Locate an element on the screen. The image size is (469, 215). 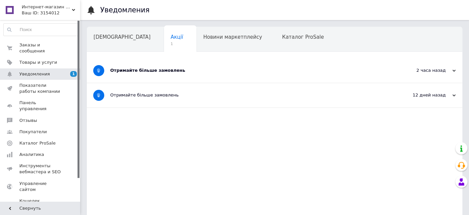
span: Аналитика is located at coordinates (32, 155).